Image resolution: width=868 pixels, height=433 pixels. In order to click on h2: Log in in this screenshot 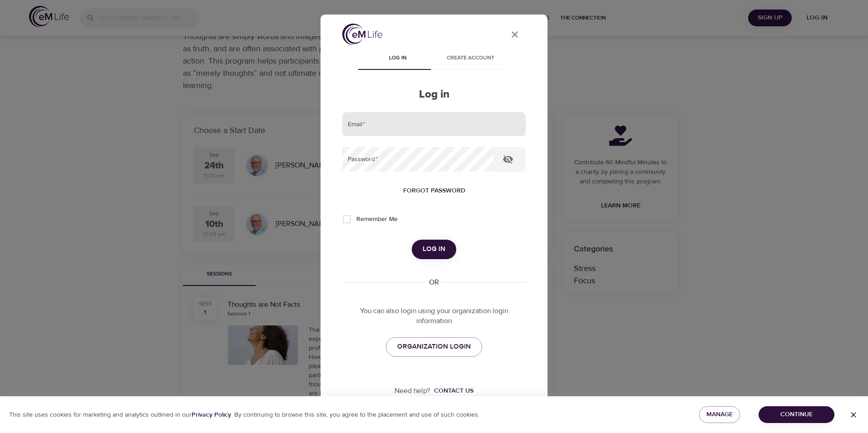, I will do `click(434, 94)`.